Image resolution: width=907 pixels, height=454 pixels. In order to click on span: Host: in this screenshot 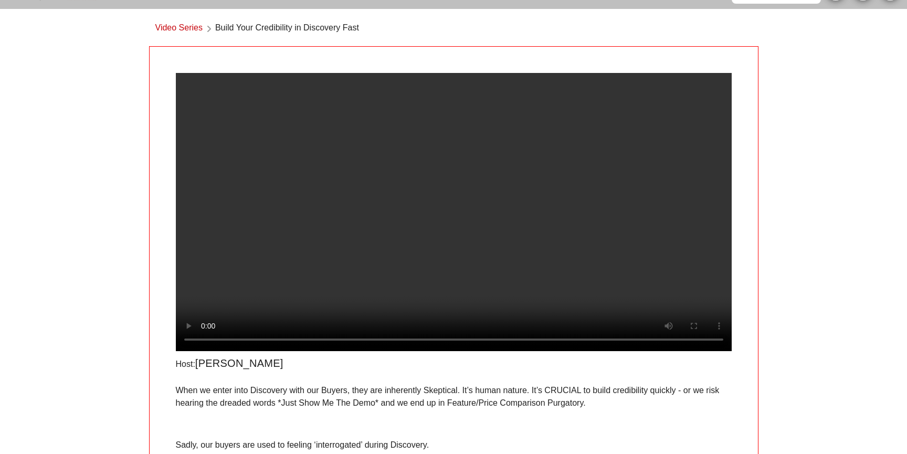, I will do `click(185, 364)`.